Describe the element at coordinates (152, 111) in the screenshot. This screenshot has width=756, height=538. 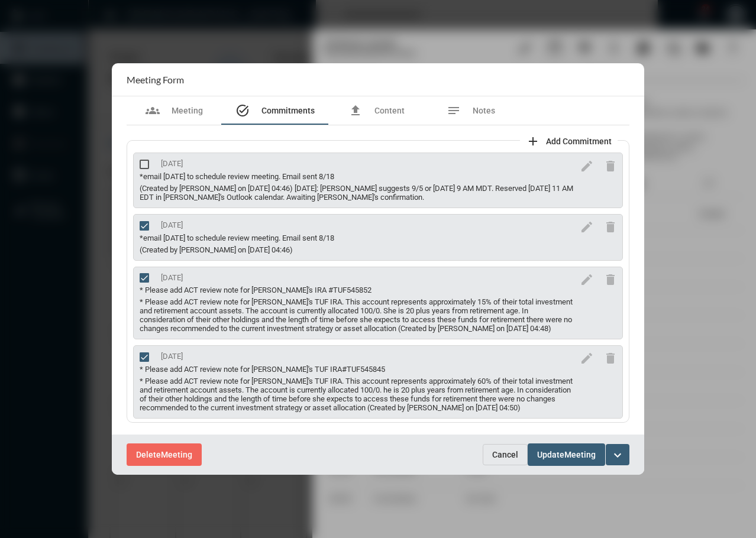
I see `mat-icon: groups` at that location.